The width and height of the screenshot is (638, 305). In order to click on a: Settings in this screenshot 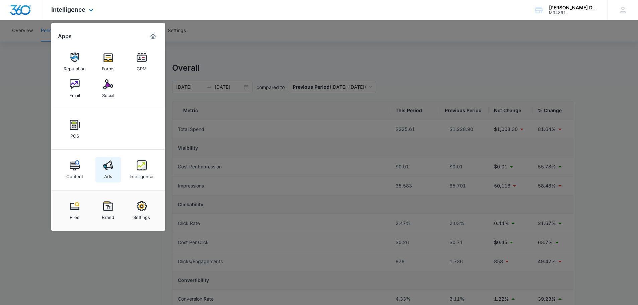, I will do `click(142, 211)`.